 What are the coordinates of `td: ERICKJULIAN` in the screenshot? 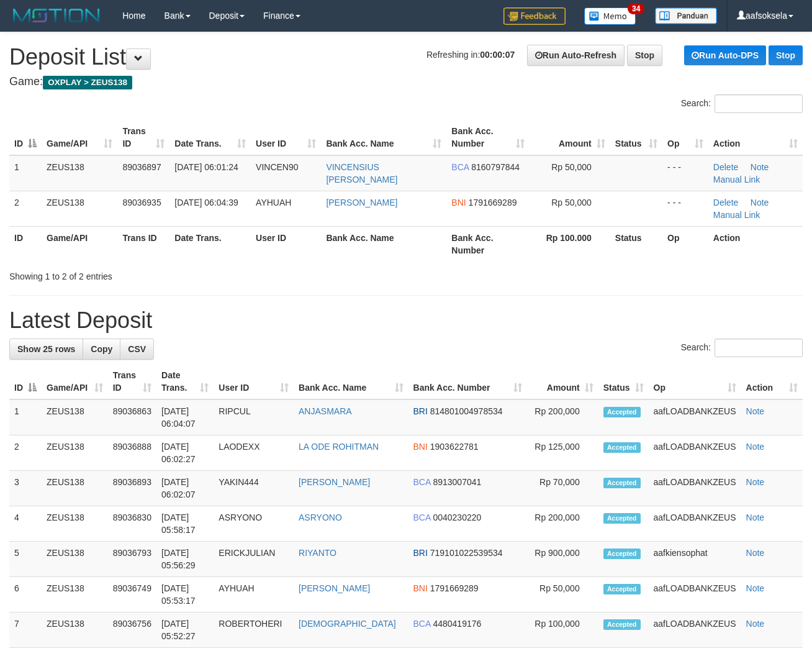 It's located at (253, 558).